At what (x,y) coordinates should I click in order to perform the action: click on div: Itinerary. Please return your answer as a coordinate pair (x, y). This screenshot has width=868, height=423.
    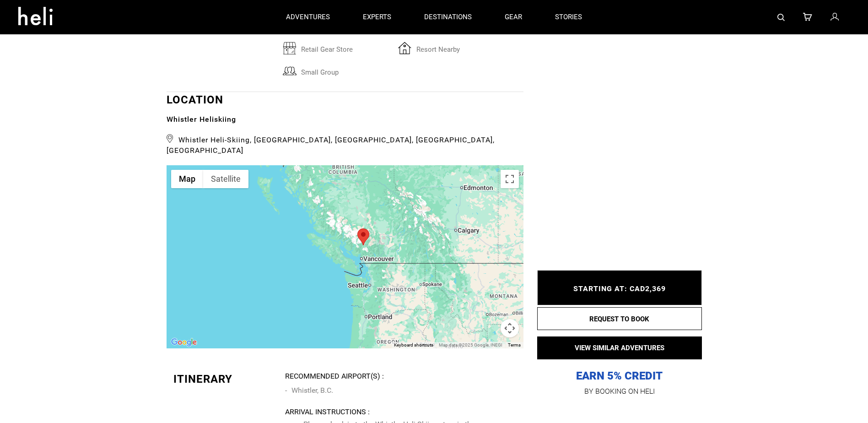
    Looking at the image, I should click on (226, 379).